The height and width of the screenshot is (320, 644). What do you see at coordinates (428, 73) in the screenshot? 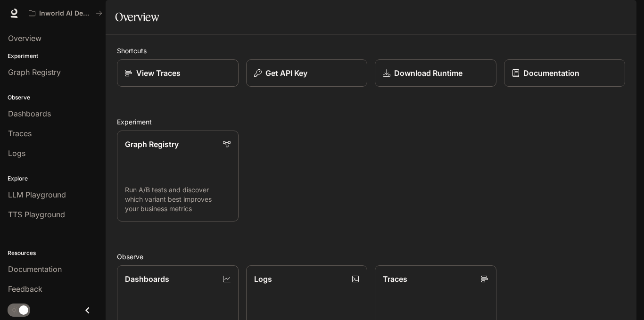
I see `p: Download Runtime` at bounding box center [428, 73].